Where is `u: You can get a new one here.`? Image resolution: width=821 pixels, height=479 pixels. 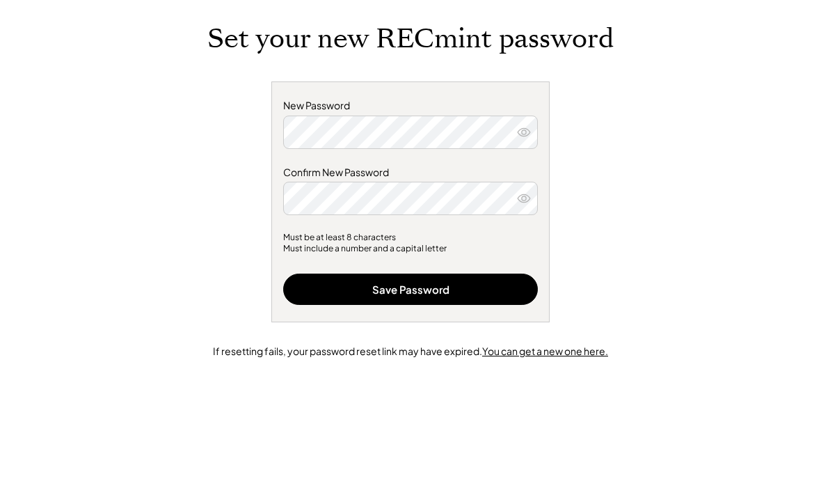 u: You can get a new one here. is located at coordinates (545, 351).